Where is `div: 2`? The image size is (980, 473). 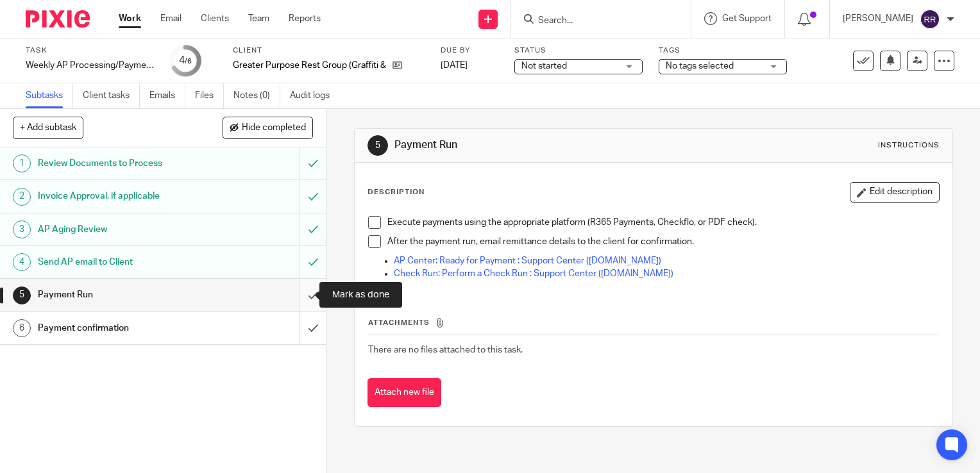 div: 2 is located at coordinates (22, 196).